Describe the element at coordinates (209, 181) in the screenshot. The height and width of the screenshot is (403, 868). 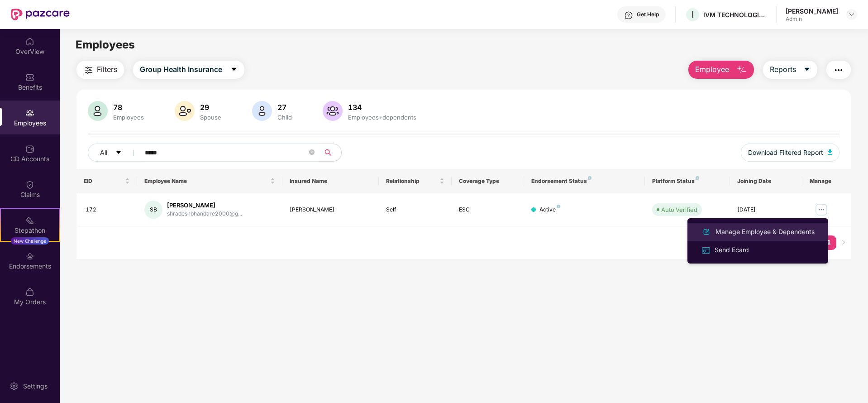
I see `th: Employee Name` at that location.